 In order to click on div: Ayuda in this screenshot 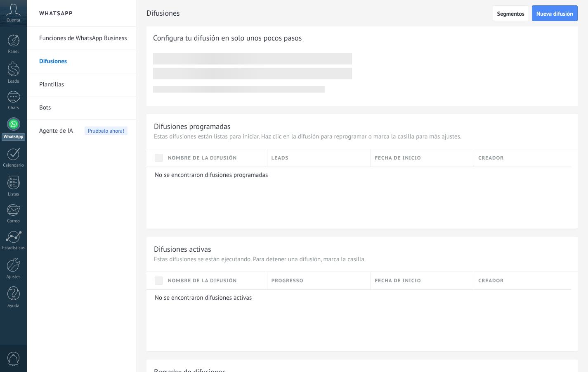, I will do `click(14, 306)`.